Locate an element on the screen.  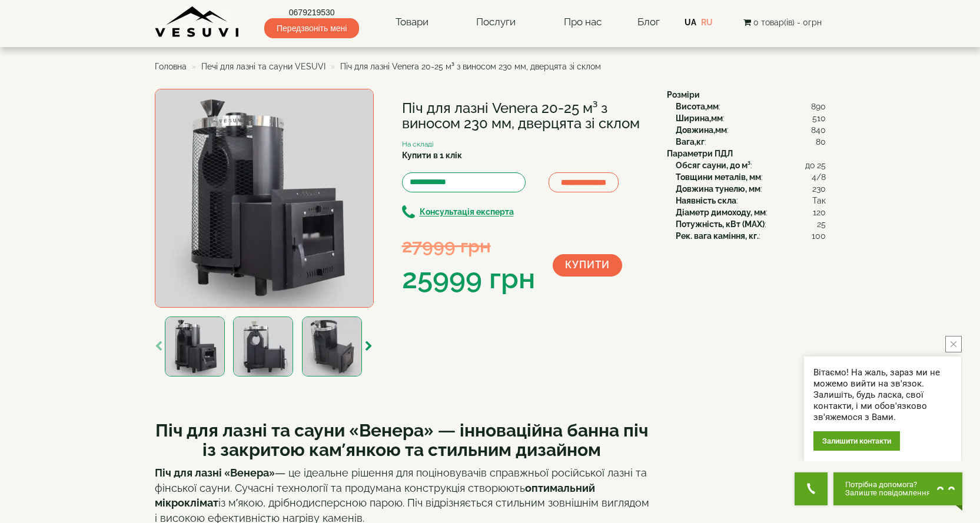
a: UA is located at coordinates (690, 22).